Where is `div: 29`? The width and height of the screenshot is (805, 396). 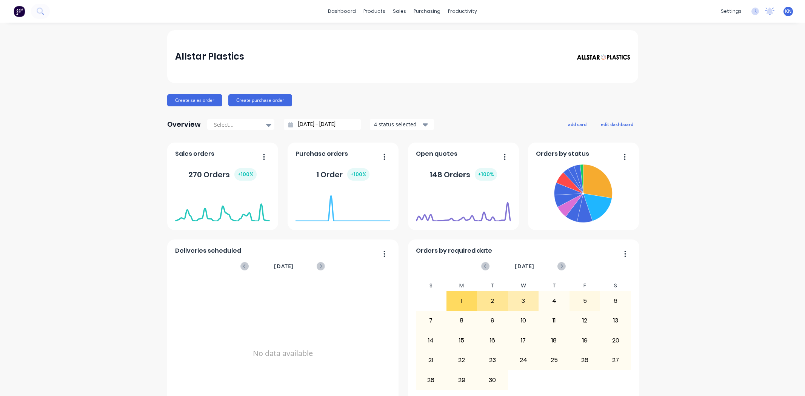
div: 29 is located at coordinates (462, 380).